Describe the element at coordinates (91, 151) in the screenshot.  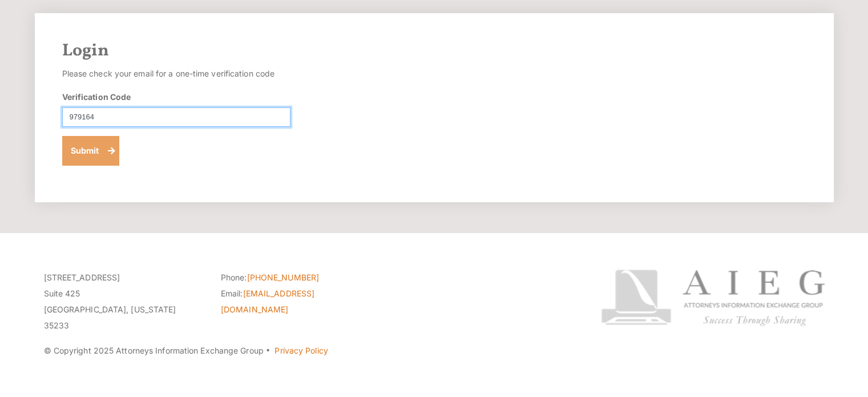
I see `button: Submit` at that location.